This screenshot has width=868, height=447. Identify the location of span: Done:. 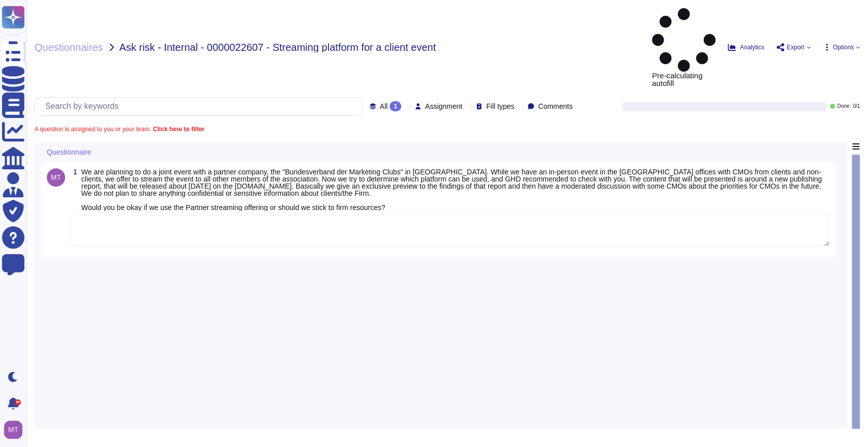
(844, 106).